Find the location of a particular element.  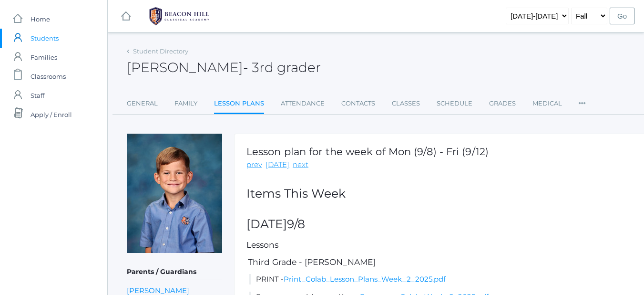

span: Staff is located at coordinates (37, 95).